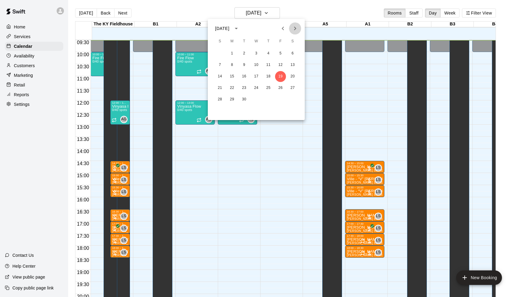 The image size is (518, 297). Describe the element at coordinates (292, 54) in the screenshot. I see `button: 6` at that location.